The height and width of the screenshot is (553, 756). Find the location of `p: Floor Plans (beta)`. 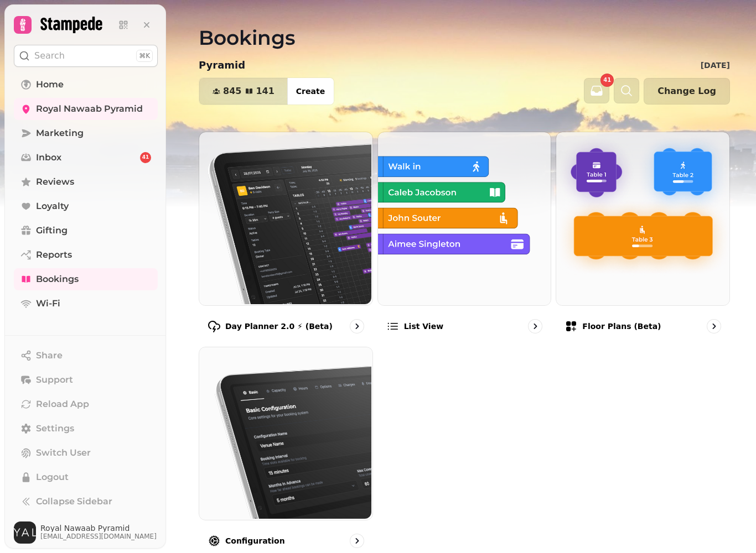

p: Floor Plans (beta) is located at coordinates (621, 326).